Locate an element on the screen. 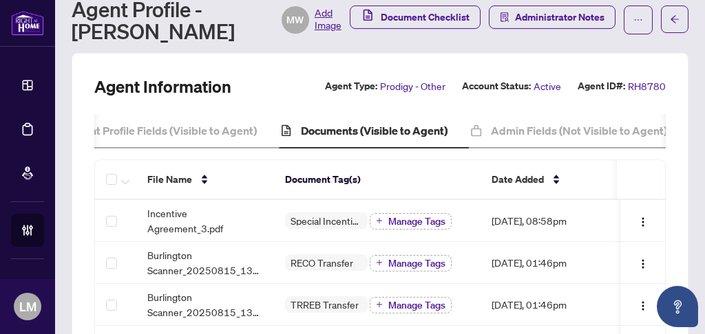 The height and width of the screenshot is (334, 705). span: Document Checklist is located at coordinates (425, 17).